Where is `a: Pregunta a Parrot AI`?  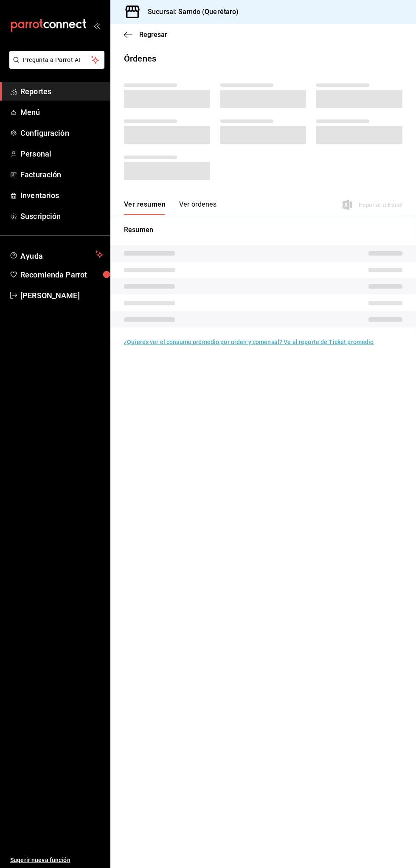
a: Pregunta a Parrot AI is located at coordinates (55, 66).